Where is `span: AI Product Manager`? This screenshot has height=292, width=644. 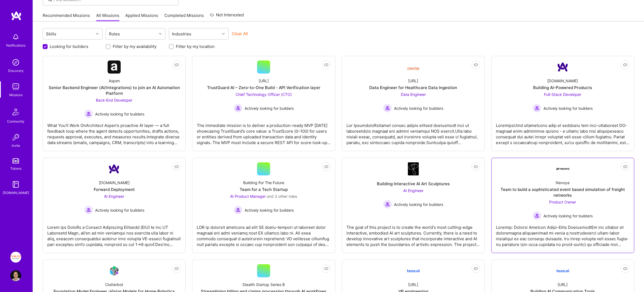
span: AI Product Manager is located at coordinates (248, 196).